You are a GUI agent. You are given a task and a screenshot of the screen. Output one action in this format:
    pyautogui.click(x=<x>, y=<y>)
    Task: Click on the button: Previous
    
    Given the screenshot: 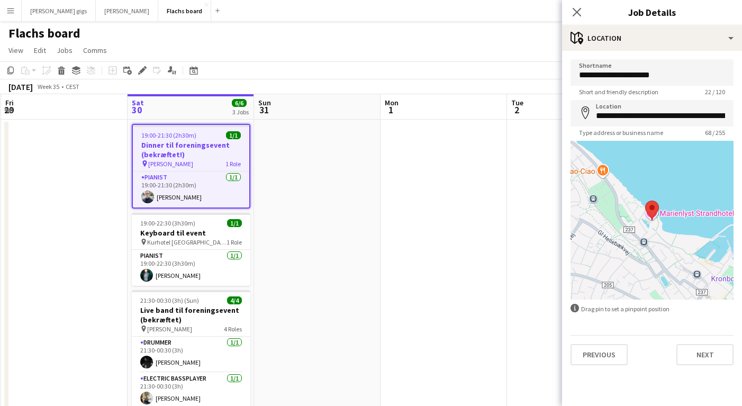 What is the action you would take?
    pyautogui.click(x=599, y=355)
    